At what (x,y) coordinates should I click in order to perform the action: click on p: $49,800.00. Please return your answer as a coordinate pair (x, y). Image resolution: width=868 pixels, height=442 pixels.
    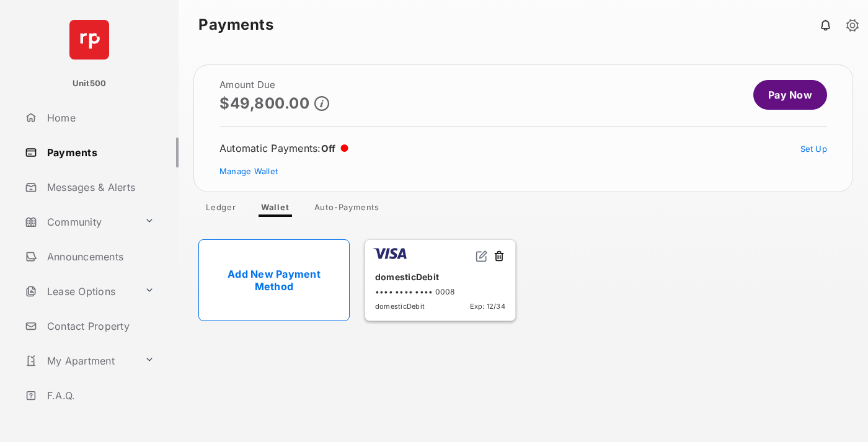
    Looking at the image, I should click on (264, 103).